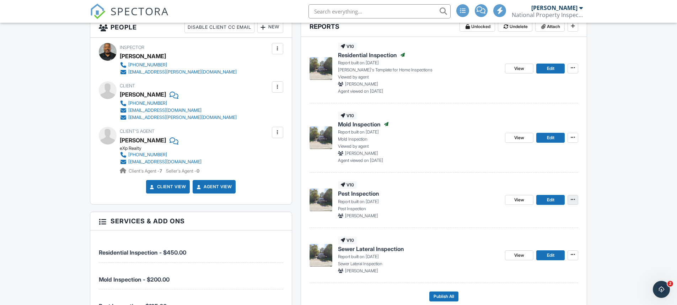 Image resolution: width=677 pixels, height=305 pixels. Describe the element at coordinates (127, 86) in the screenshot. I see `span: Client` at that location.